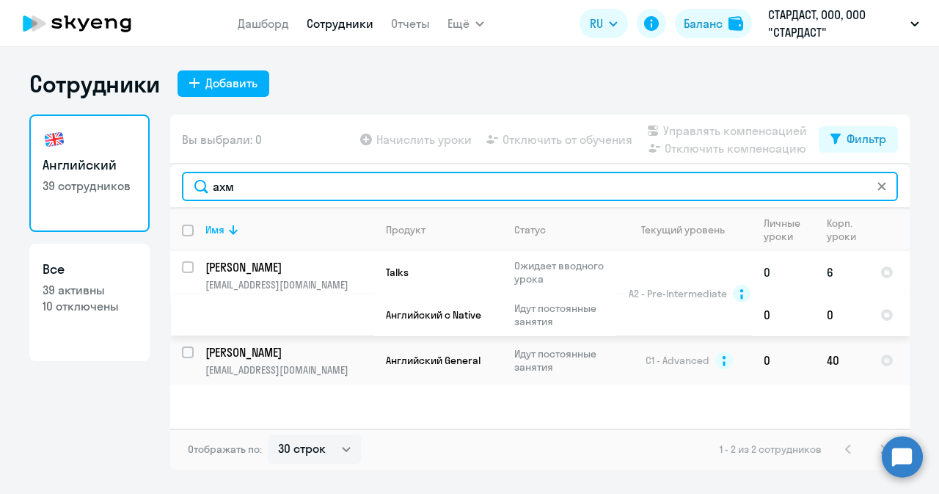  Describe the element at coordinates (406, 230) in the screenshot. I see `div: Продукт` at that location.